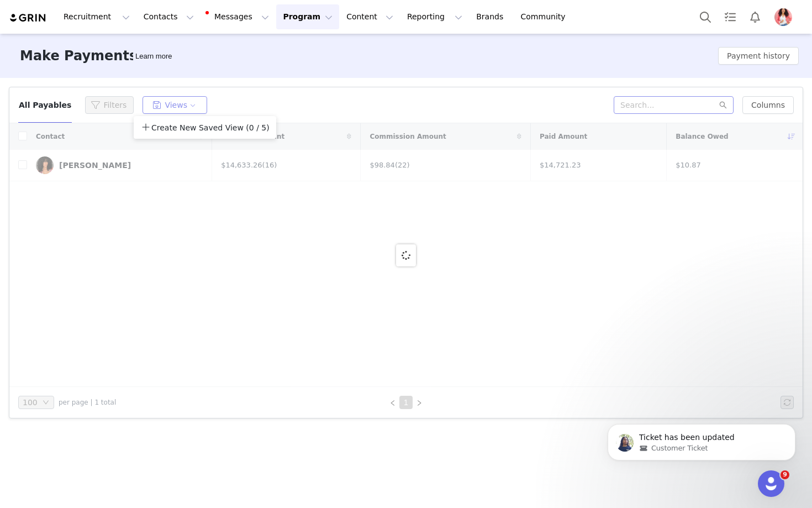 This screenshot has height=508, width=812. Describe the element at coordinates (369, 16) in the screenshot. I see `button: Content` at that location.